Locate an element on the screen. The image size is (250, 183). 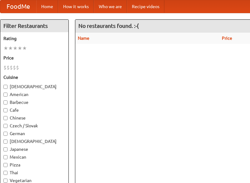
h5: Cuisine is located at coordinates (34, 77).